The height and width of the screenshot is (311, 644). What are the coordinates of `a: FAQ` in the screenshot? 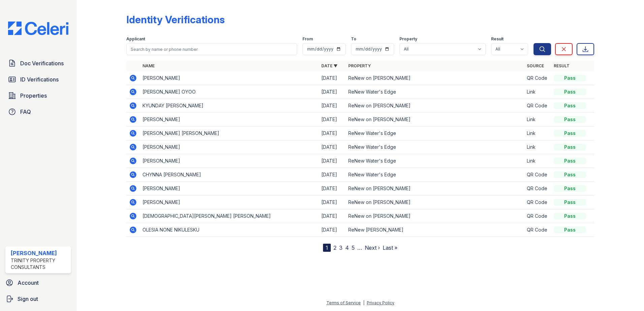 It's located at (38, 112).